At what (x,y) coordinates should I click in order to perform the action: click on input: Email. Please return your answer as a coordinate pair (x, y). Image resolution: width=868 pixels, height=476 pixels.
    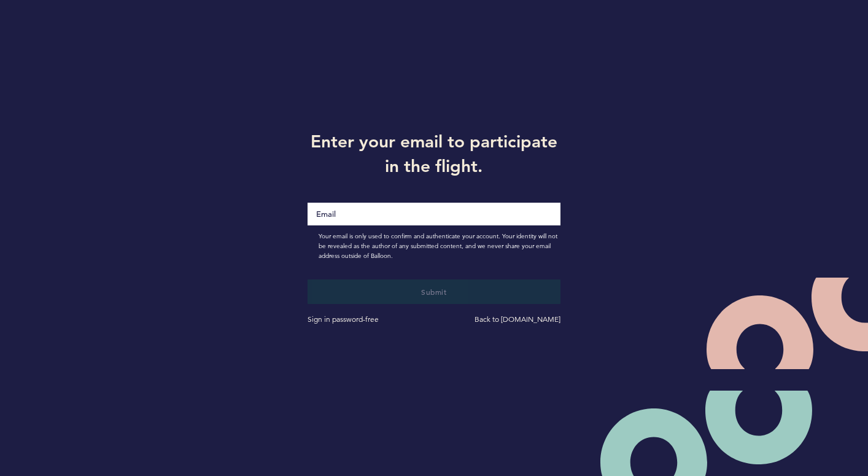
    Looking at the image, I should click on (434, 214).